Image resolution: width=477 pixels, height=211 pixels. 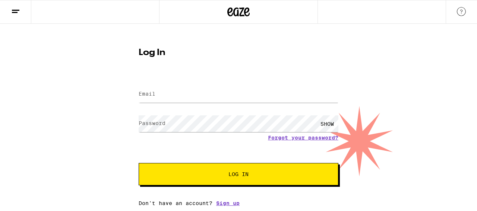 What do you see at coordinates (303, 138) in the screenshot?
I see `a: Forgot your password?` at bounding box center [303, 138].